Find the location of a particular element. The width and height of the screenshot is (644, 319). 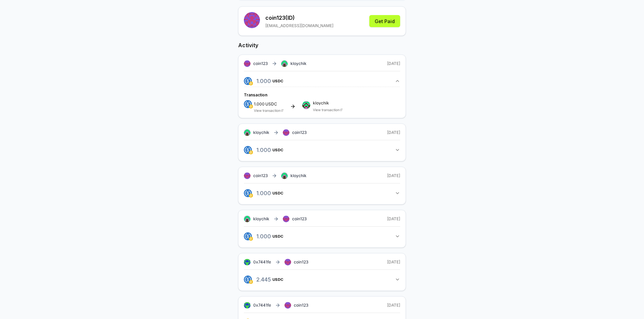

span: Transaction is located at coordinates (256, 95).